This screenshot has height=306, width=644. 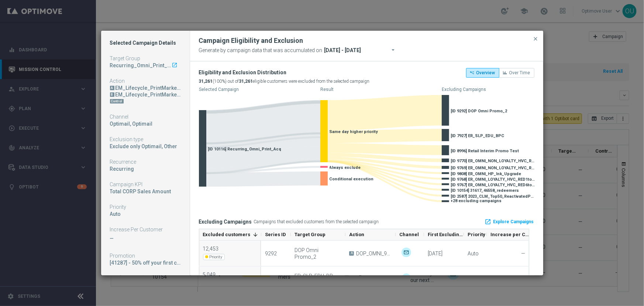 What do you see at coordinates (509, 222) in the screenshot?
I see `a: launchExplore Campaigns` at bounding box center [509, 222].